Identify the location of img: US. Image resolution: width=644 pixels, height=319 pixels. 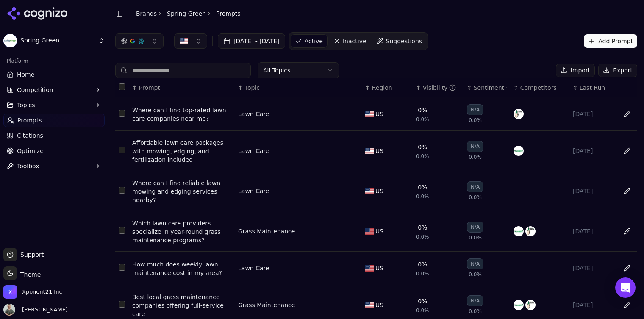
(184, 41).